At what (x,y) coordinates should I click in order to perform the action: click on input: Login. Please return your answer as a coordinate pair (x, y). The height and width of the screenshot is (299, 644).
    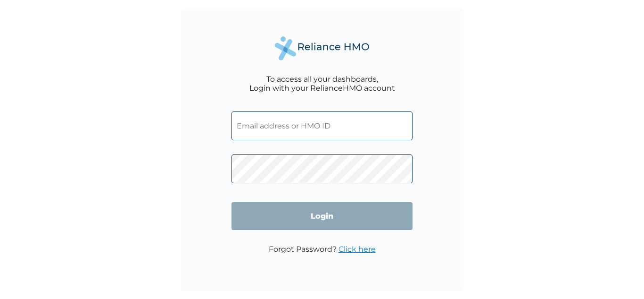
    Looking at the image, I should click on (322, 216).